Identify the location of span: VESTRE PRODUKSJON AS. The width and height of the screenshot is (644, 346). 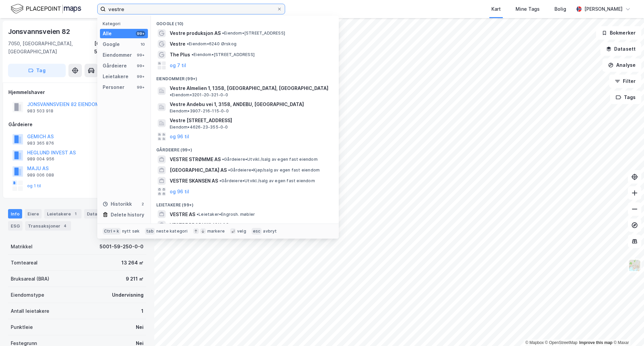
(199, 225).